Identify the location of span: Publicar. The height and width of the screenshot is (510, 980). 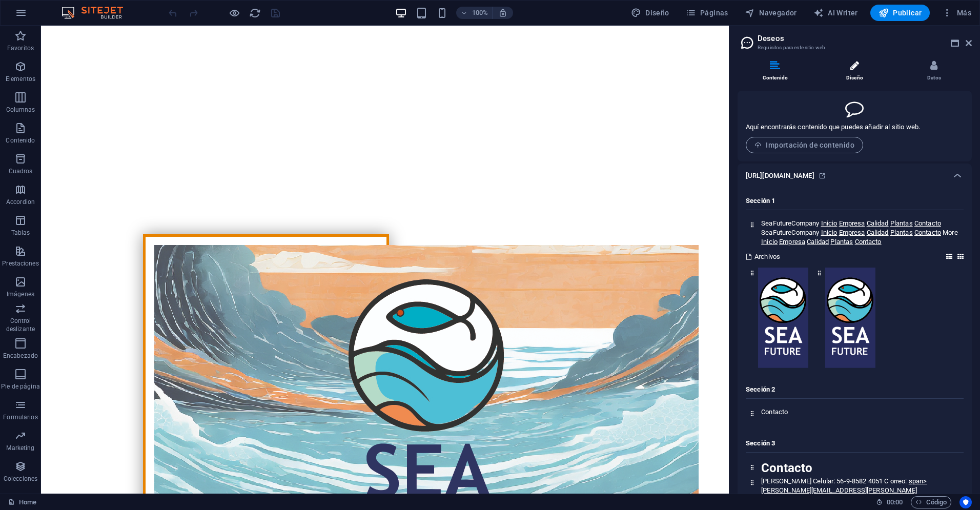
(899, 13).